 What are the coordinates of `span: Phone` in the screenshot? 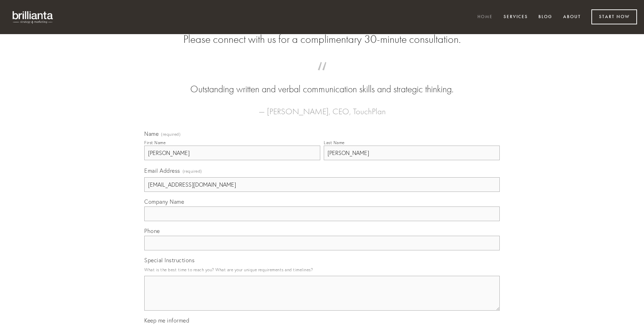 It's located at (152, 231).